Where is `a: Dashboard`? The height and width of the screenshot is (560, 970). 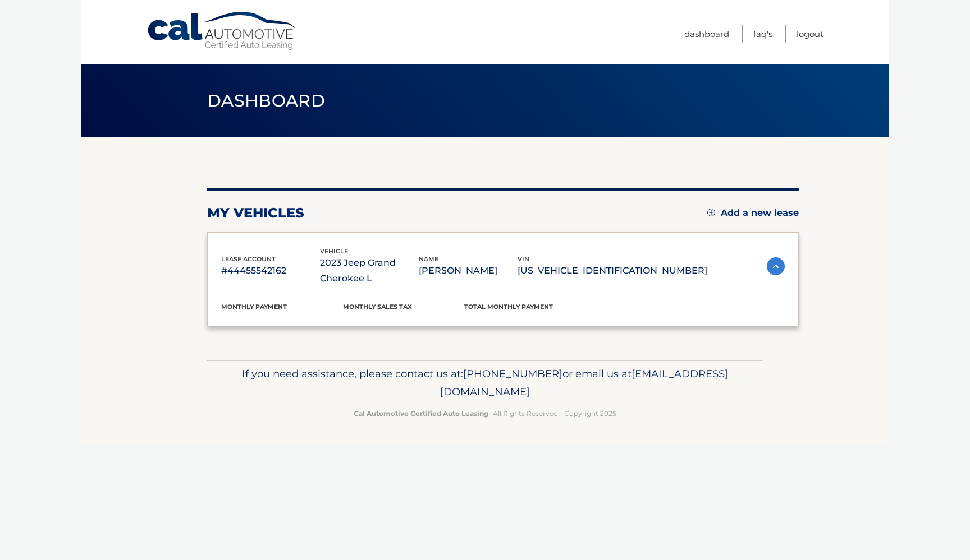 a: Dashboard is located at coordinates (707, 33).